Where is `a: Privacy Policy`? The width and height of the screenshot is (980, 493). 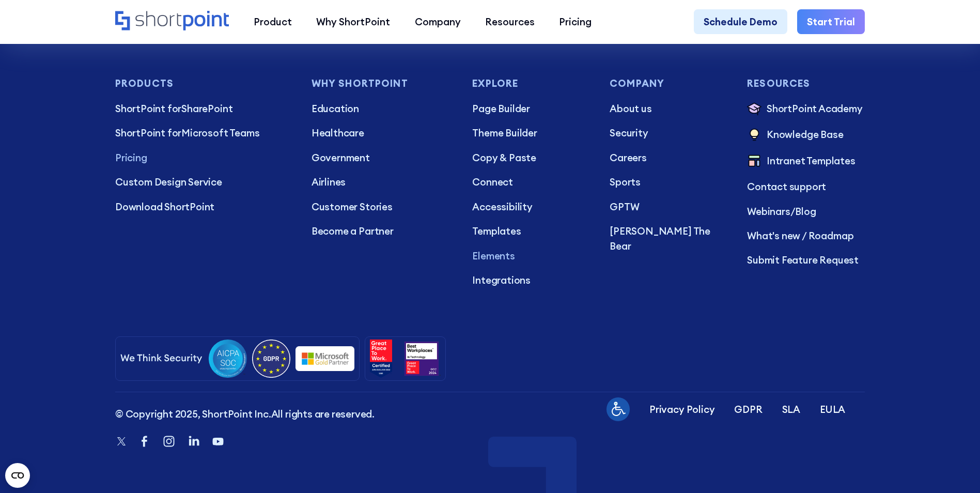 a: Privacy Policy is located at coordinates (682, 409).